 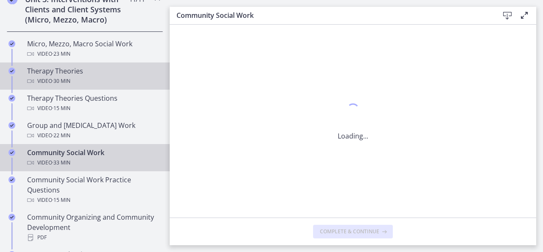 What do you see at coordinates (61, 81) in the screenshot?
I see `span: · 30 min` at bounding box center [61, 81].